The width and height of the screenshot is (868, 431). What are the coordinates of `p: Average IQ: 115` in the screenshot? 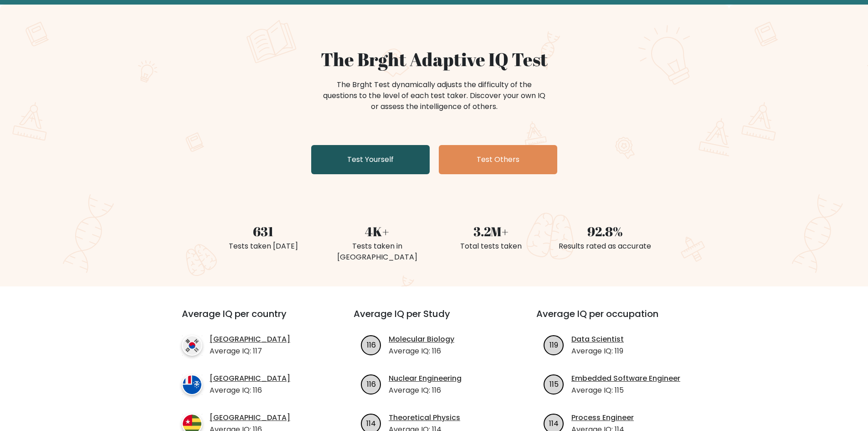 It's located at (626, 390).